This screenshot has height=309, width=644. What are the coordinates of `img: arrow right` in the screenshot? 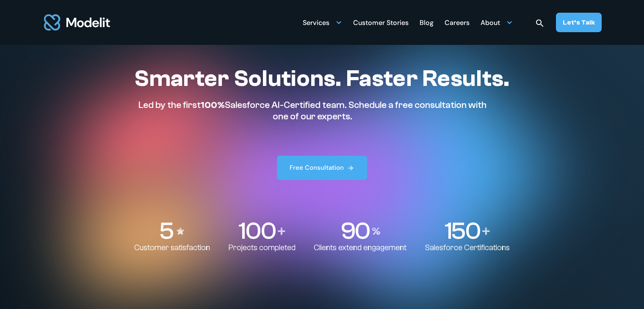 It's located at (351, 168).